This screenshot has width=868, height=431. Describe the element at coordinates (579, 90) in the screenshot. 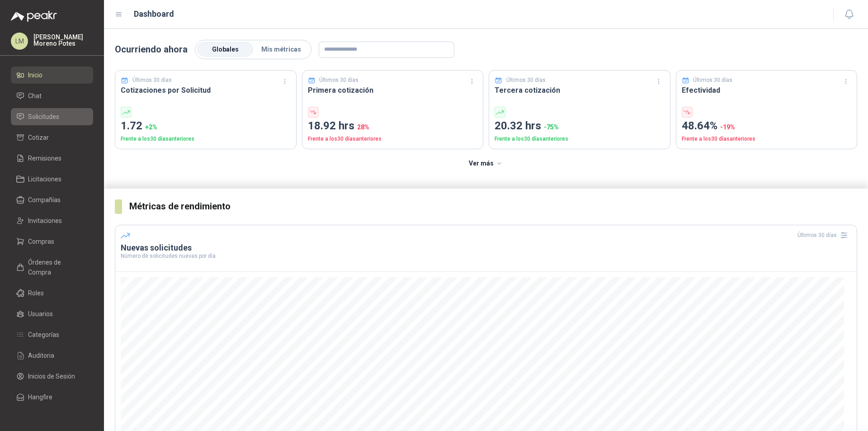

I see `h3: Tercera cotización` at that location.